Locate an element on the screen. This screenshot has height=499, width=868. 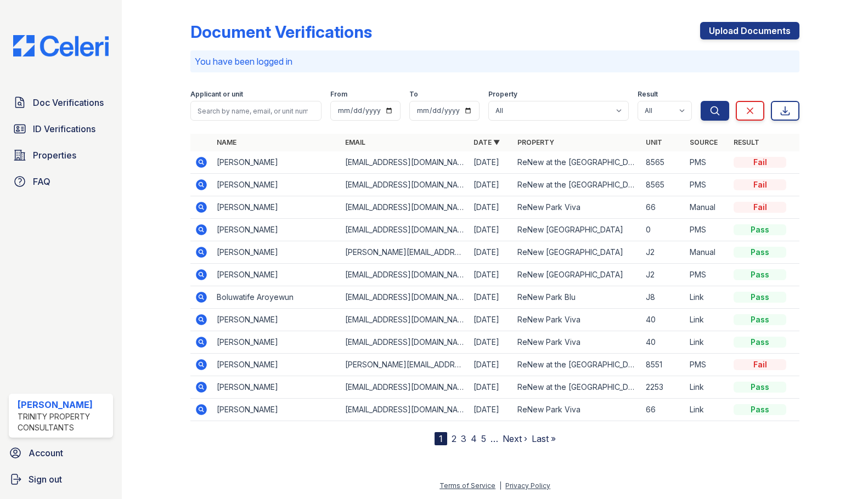
a: Sign out is located at coordinates (61, 479).